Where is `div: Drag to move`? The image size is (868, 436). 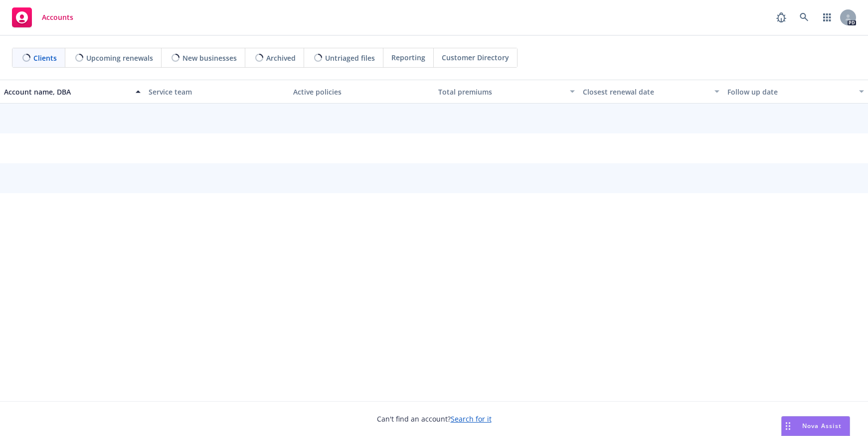
div: Drag to move is located at coordinates (788, 426).